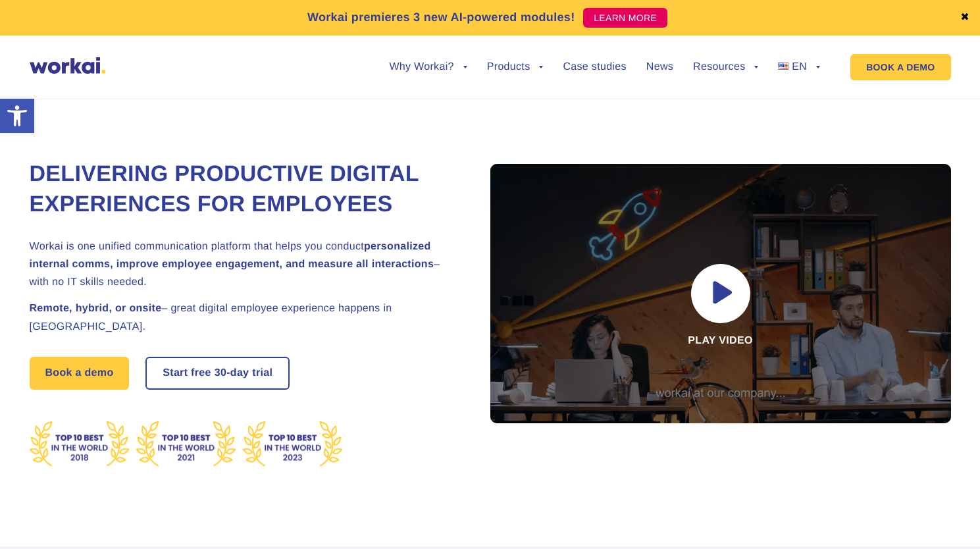 This screenshot has height=549, width=980. What do you see at coordinates (80, 373) in the screenshot?
I see `a: Book a demo` at bounding box center [80, 373].